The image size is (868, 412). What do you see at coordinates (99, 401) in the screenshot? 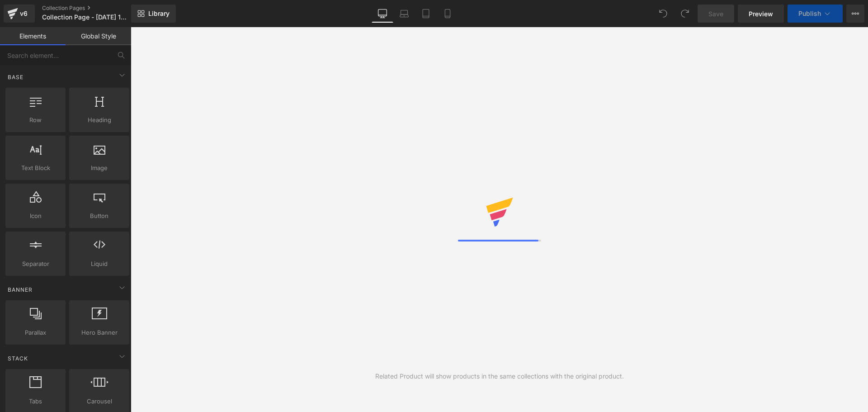
I see `span: Carousel` at bounding box center [99, 401].